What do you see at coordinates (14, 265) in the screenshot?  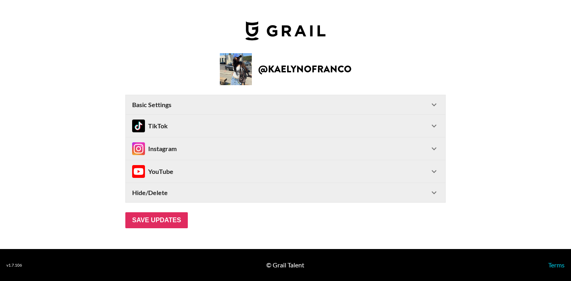 I see `div: v 1.7.106` at bounding box center [14, 265].